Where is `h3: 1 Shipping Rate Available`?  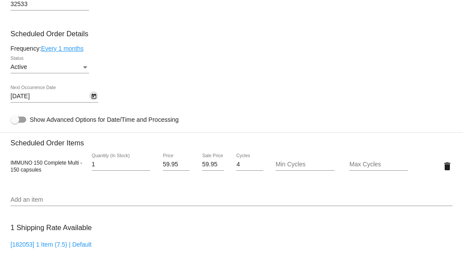 h3: 1 Shipping Rate Available is located at coordinates (51, 228).